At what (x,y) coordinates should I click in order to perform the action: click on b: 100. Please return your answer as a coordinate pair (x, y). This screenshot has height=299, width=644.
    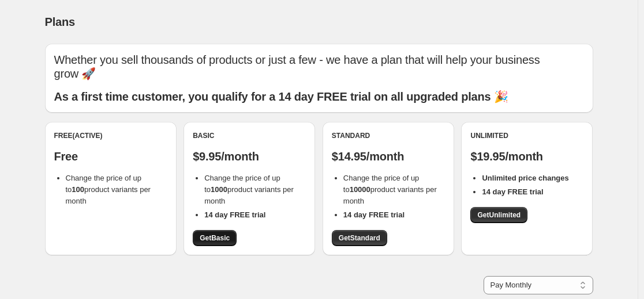
    Looking at the image, I should click on (78, 189).